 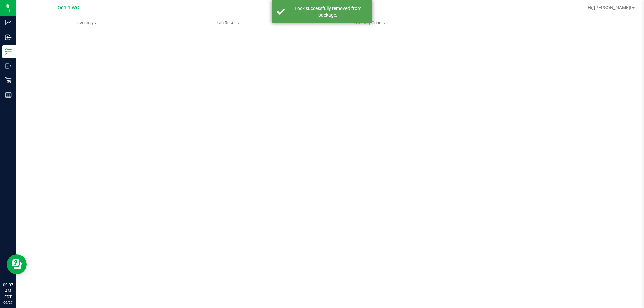 I want to click on span: Ocala WC, so click(x=68, y=8).